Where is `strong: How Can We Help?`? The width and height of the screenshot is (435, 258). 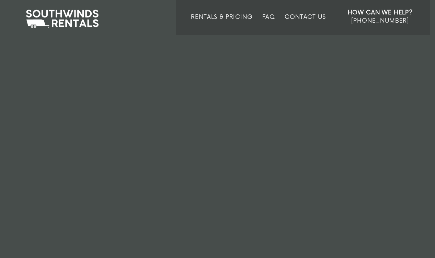
strong: How Can We Help? is located at coordinates (380, 13).